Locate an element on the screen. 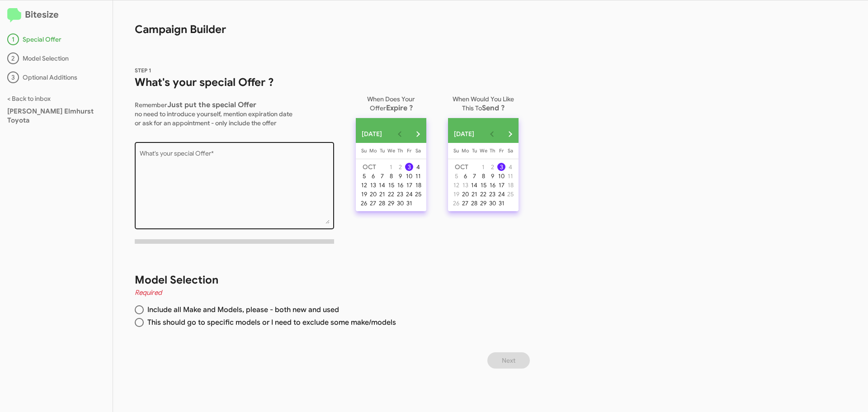 Image resolution: width=868 pixels, height=412 pixels. button: October 16, 2025 is located at coordinates (492, 185).